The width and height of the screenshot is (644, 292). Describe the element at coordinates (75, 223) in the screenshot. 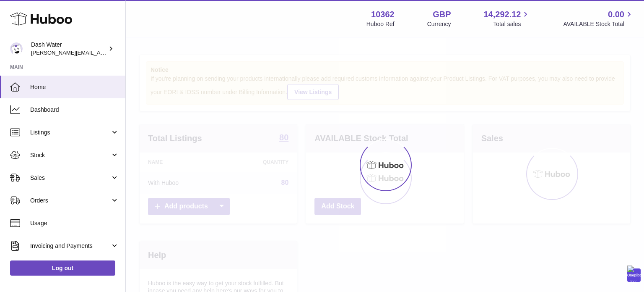

I see `span: Usage` at that location.